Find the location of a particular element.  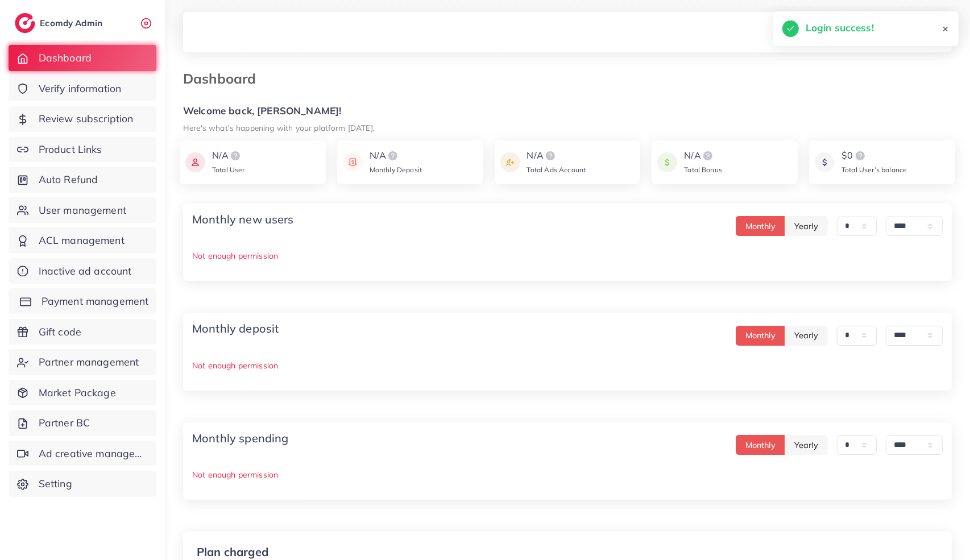

a: Gift code is located at coordinates (82, 332).